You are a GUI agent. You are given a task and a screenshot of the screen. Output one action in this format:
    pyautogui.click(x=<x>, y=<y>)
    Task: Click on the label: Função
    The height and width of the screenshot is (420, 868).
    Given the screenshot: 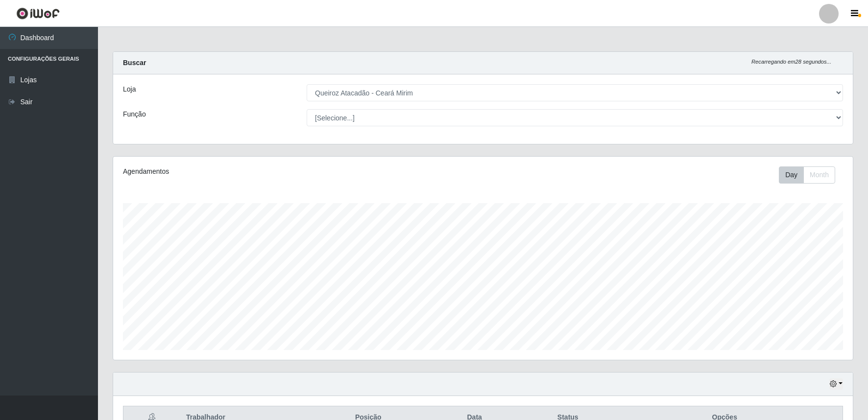 What is the action you would take?
    pyautogui.click(x=134, y=114)
    